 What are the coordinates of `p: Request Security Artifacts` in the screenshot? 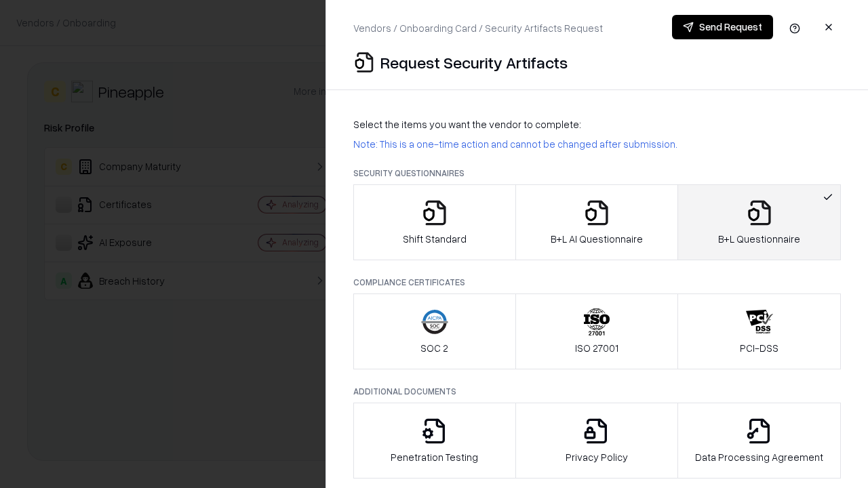 It's located at (474, 62).